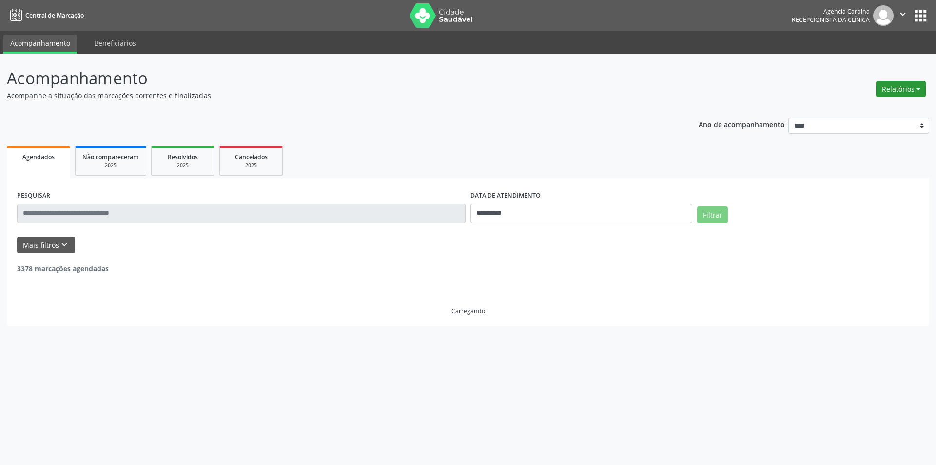 This screenshot has width=936, height=465. What do you see at coordinates (505, 196) in the screenshot?
I see `label: DATA DE ATENDIMENTO` at bounding box center [505, 196].